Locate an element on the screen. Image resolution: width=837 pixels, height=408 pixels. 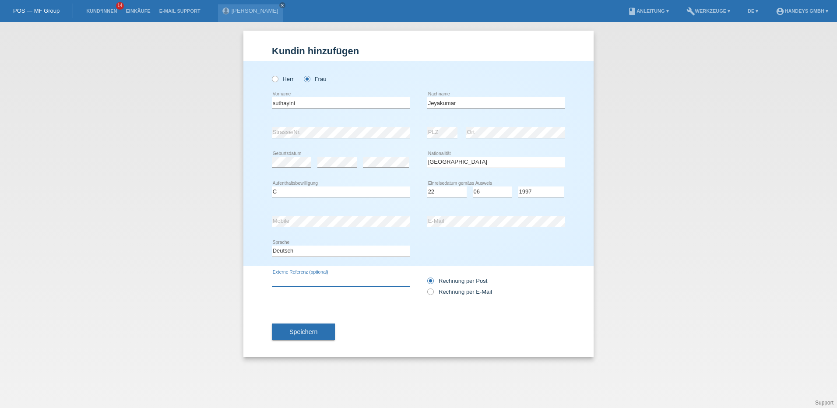
input: Frau is located at coordinates (306, 78).